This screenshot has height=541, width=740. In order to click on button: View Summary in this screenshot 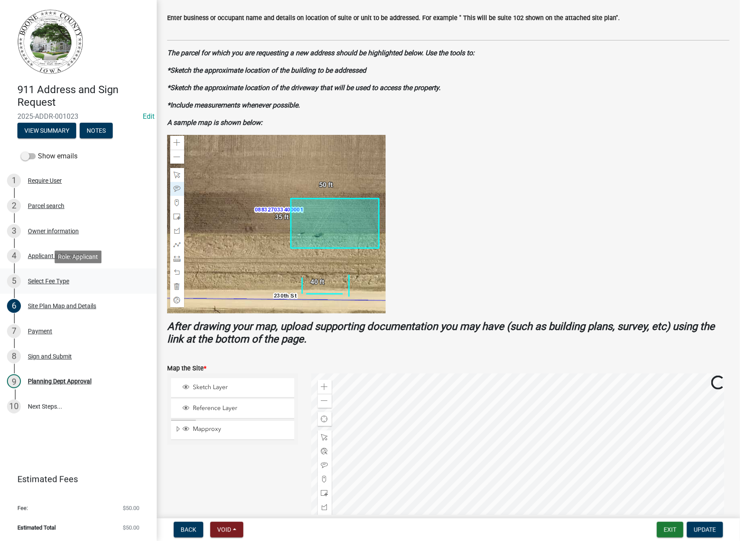, I will do `click(47, 131)`.